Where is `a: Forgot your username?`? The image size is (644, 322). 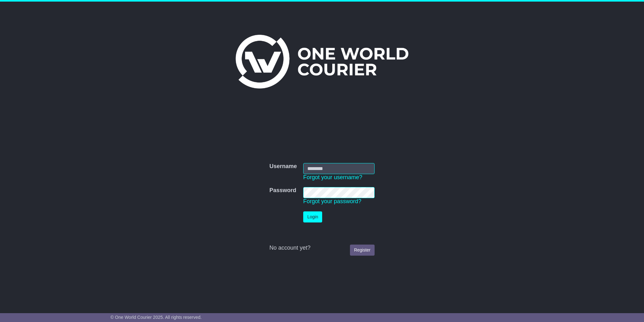
a: Forgot your username? is located at coordinates (333, 177).